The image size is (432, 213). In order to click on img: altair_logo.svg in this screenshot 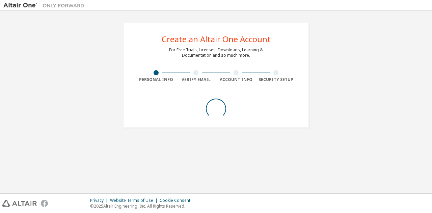, I will do `click(19, 203)`.